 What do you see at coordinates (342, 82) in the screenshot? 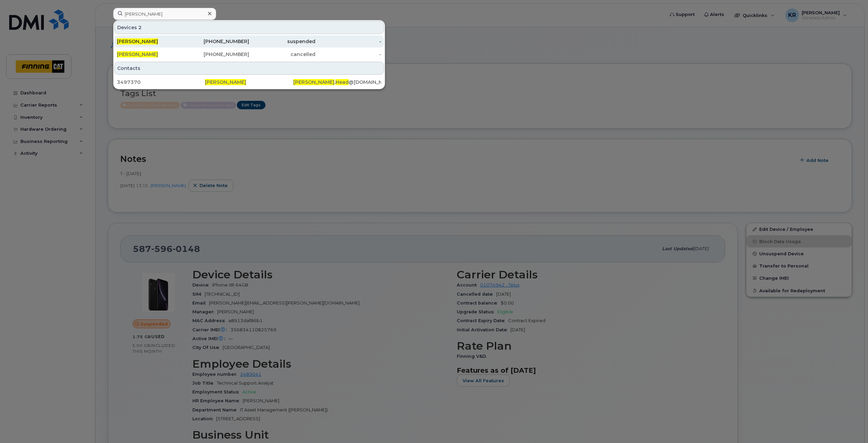
I see `span: Head` at bounding box center [342, 82].